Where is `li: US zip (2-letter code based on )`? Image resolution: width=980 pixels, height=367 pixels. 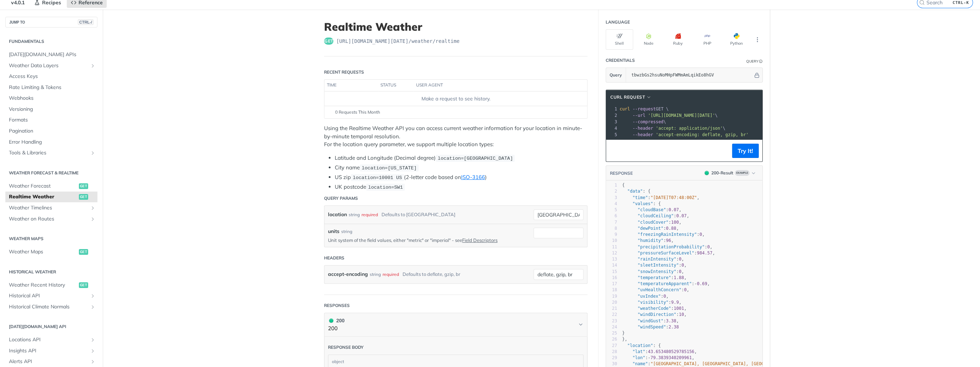 li: US zip (2-letter code based on ) is located at coordinates (461, 177).